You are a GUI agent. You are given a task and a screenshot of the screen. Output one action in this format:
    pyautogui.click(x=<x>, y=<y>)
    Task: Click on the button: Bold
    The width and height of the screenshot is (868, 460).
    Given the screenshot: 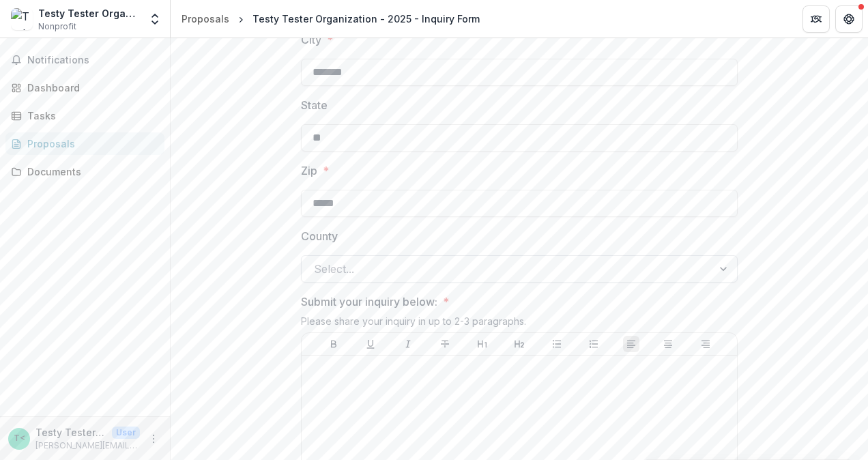 What is the action you would take?
    pyautogui.click(x=334, y=344)
    